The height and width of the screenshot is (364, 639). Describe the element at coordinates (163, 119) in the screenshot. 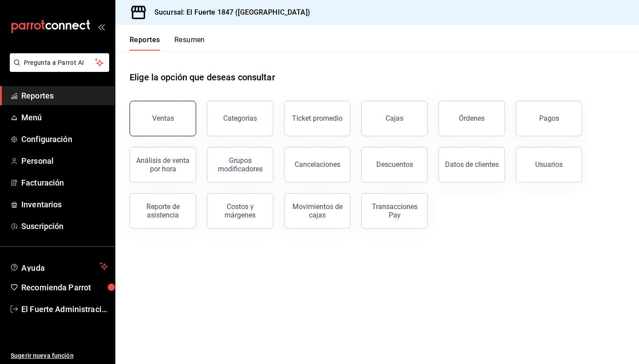

I see `button: Ventas` at that location.